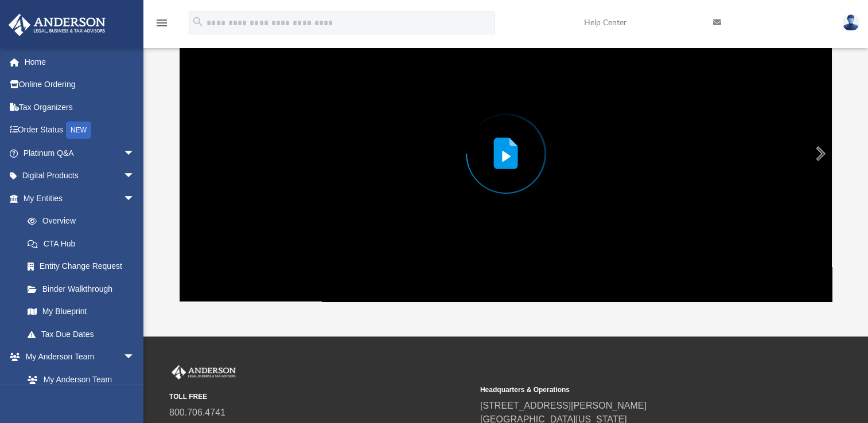  Describe the element at coordinates (79, 153) in the screenshot. I see `a: Platinum Q&Aarrow_drop_down` at that location.